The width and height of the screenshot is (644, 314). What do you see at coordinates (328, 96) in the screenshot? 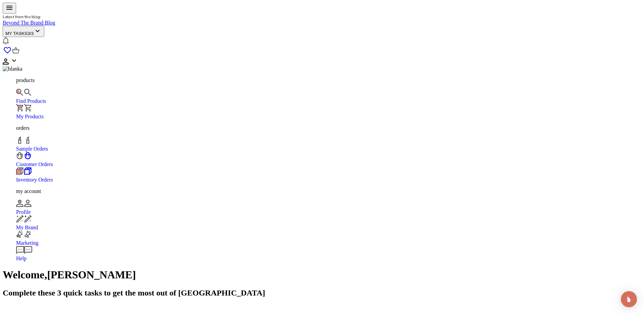
I see `div: Find ProductsVIP` at bounding box center [328, 96].